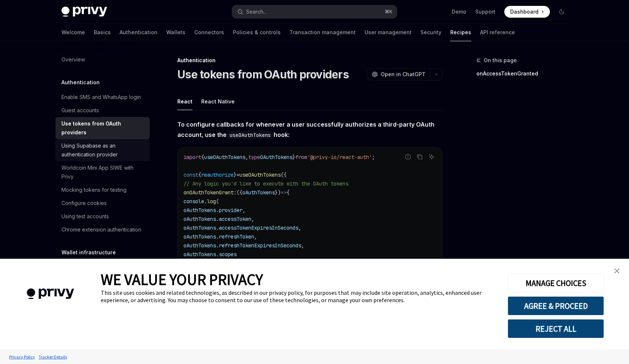  What do you see at coordinates (103, 150) in the screenshot?
I see `a: Using Supabase as an authentication provider` at bounding box center [103, 150].